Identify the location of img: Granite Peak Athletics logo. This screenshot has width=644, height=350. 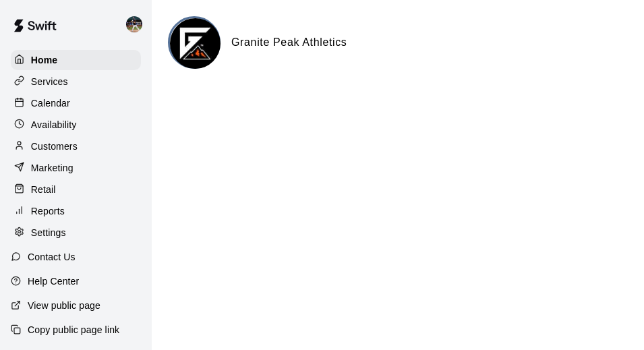
(195, 43).